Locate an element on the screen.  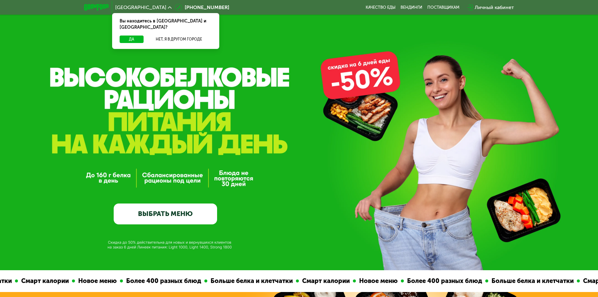
div: поставщикам is located at coordinates (443, 7).